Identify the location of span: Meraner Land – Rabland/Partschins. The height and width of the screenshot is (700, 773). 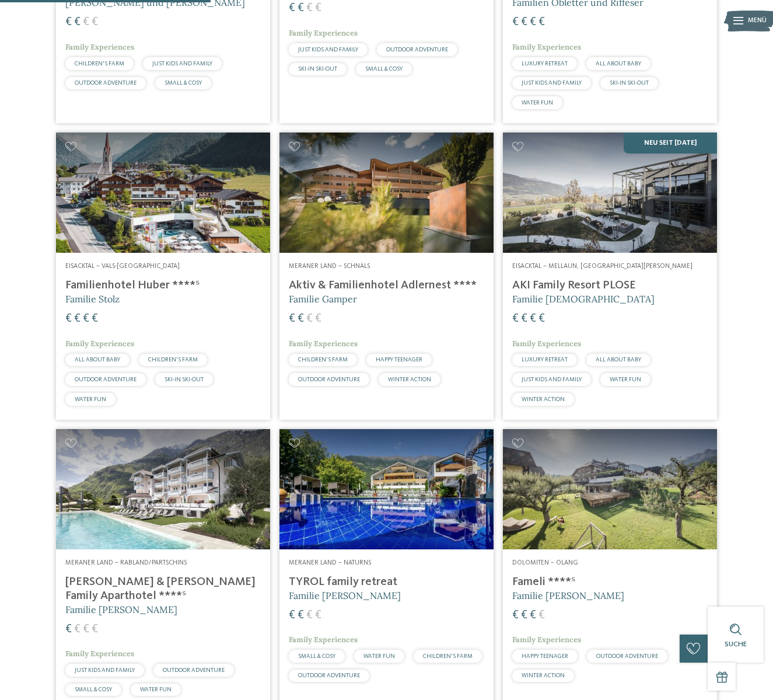
(126, 563).